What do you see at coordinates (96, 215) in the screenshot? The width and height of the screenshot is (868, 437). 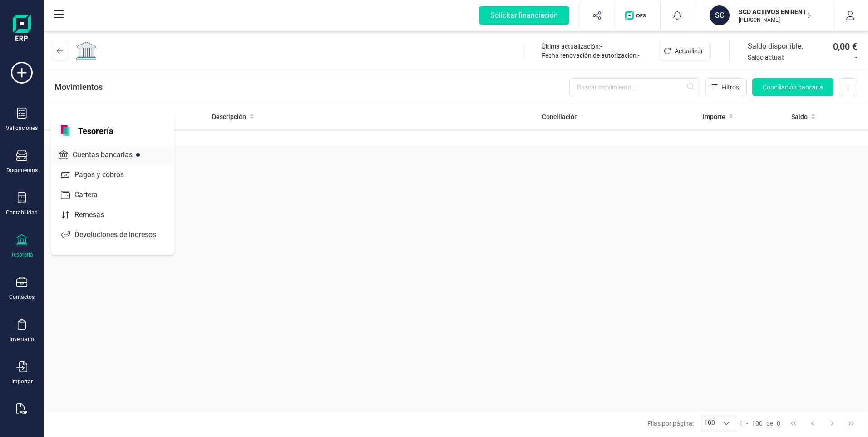 I see `span: Remesas` at bounding box center [96, 215].